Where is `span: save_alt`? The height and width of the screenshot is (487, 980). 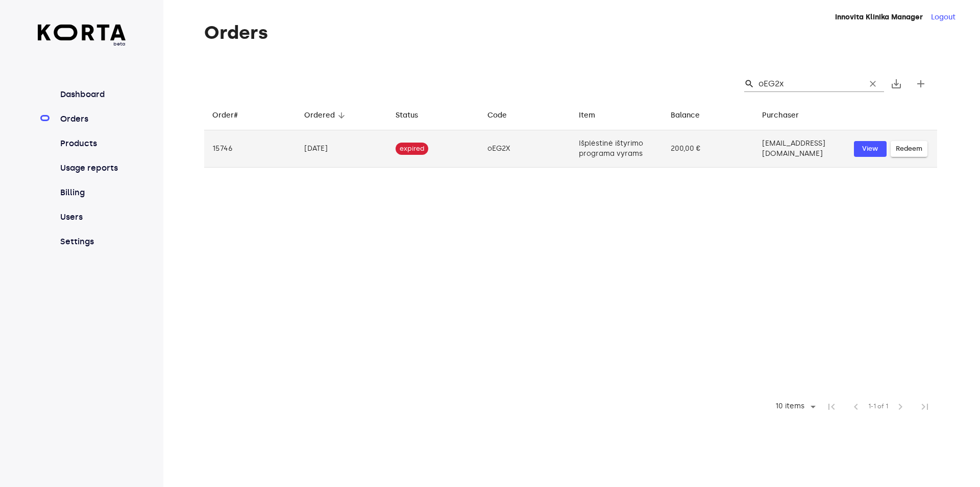 span: save_alt is located at coordinates (896, 84).